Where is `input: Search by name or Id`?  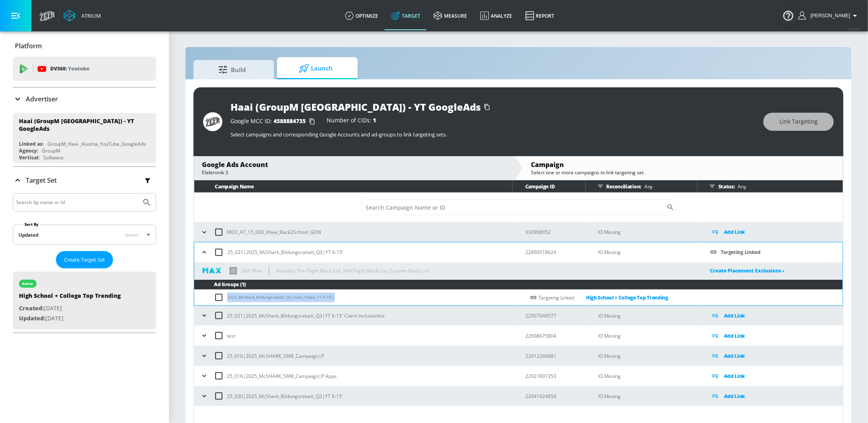
input: Search by name or Id is located at coordinates (77, 203).